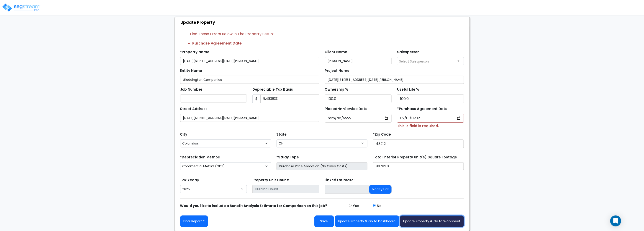 Image resolution: width=644 pixels, height=231 pixels. I want to click on input: Ownership, so click(359, 99).